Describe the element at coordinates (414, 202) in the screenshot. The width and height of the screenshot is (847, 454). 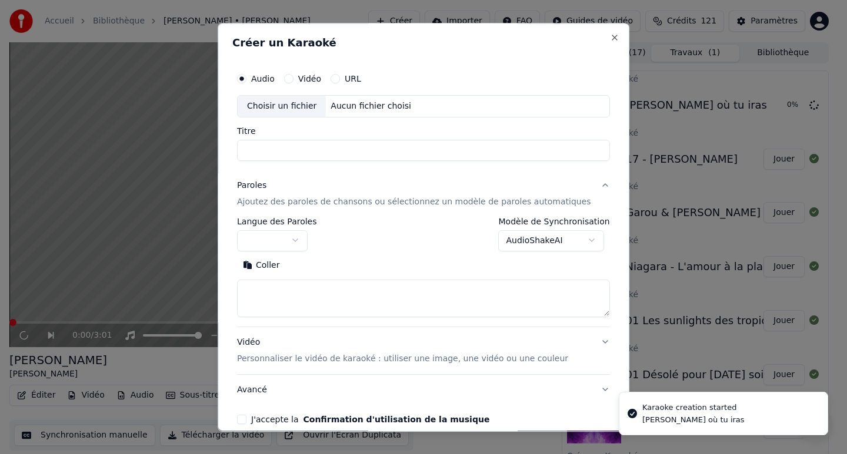
I see `p: Ajoutez des paroles de chansons ou sélectionnez un modèle de paroles automatiques` at that location.